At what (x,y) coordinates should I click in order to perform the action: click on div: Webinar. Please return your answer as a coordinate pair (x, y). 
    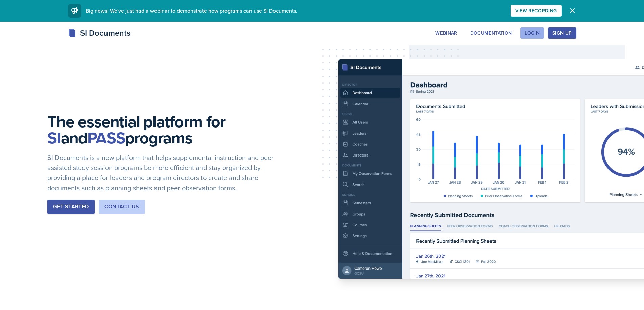
    Looking at the image, I should click on (446, 33).